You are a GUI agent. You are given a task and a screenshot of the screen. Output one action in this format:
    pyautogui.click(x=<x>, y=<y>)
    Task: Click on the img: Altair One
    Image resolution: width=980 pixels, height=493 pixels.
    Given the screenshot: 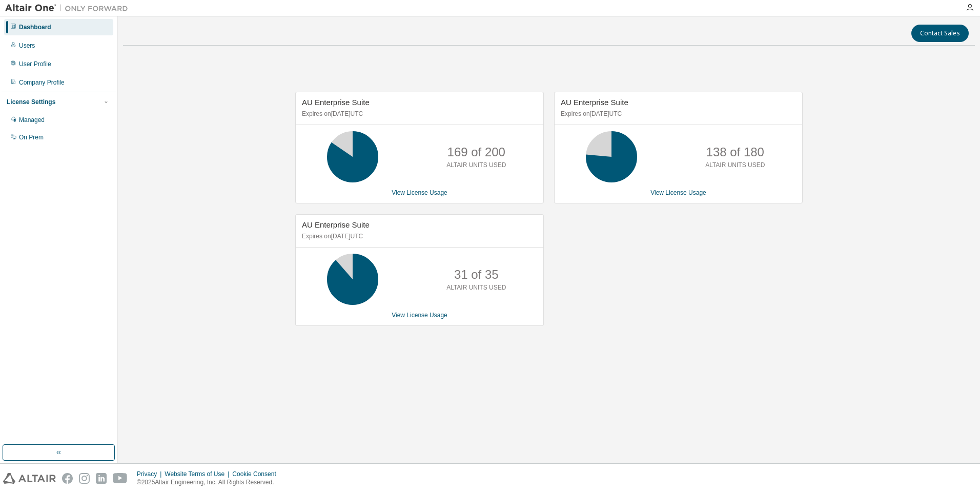 What is the action you would take?
    pyautogui.click(x=69, y=8)
    